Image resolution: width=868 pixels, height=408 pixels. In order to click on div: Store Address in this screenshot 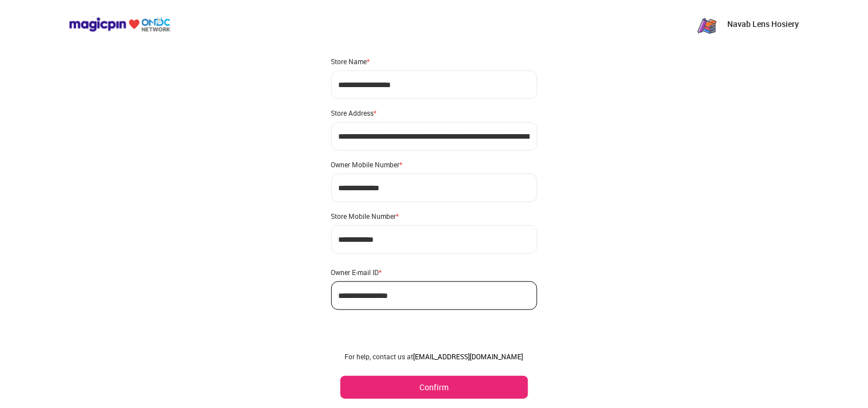, I will do `click(434, 113)`.